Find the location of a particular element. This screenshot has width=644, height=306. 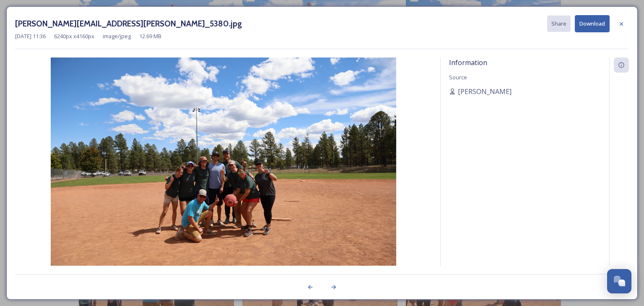

img: Sarah.holditch%40flagstaffaz.gov-IMG_5380.jpg is located at coordinates (223, 172).